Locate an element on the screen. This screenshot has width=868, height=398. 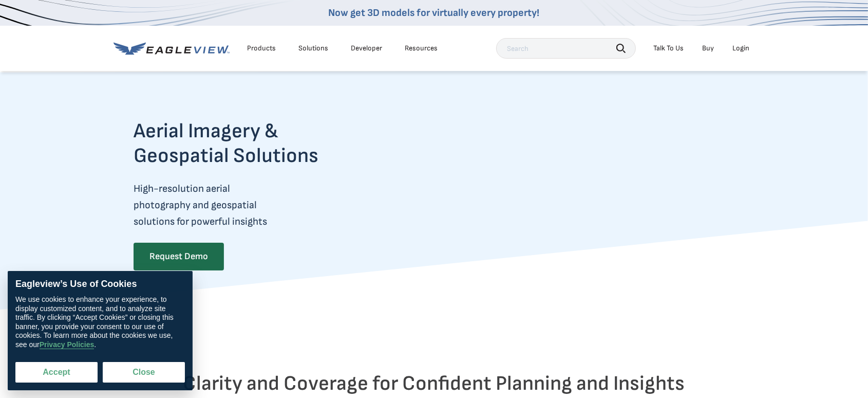
div: Resources is located at coordinates (422, 49).